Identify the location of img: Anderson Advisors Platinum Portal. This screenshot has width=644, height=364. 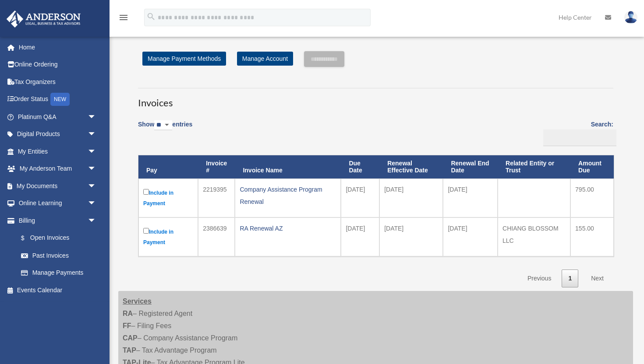
(43, 19).